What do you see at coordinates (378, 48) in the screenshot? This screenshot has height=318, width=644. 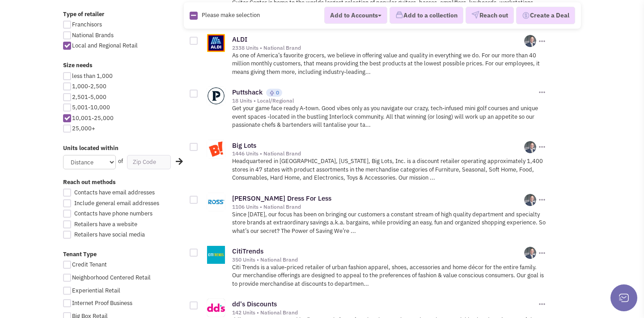 I see `div: 2338 Units • National Brand` at bounding box center [378, 48].